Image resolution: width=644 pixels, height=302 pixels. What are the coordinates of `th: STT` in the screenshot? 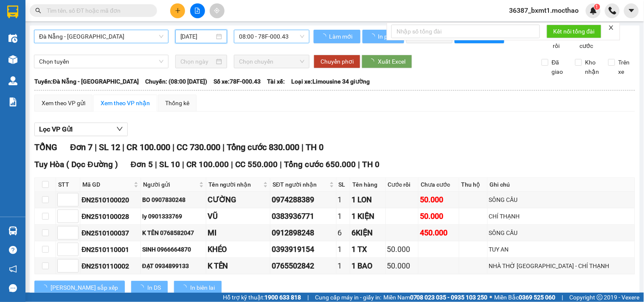 It's located at (68, 184).